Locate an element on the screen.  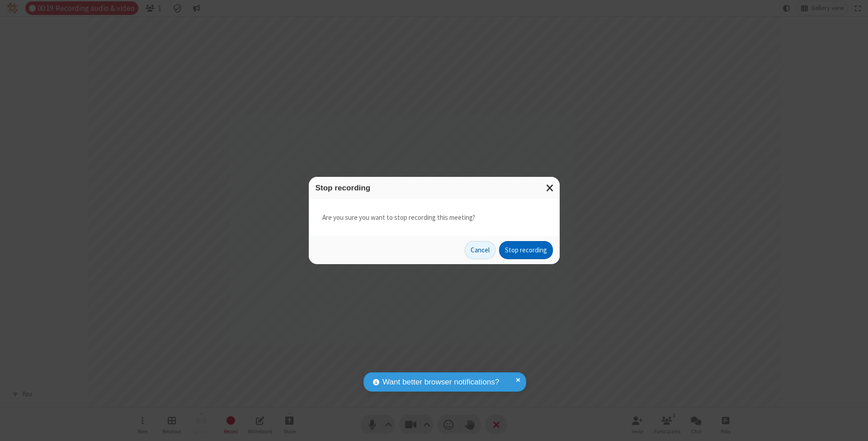
button: Stop recording is located at coordinates (526, 250).